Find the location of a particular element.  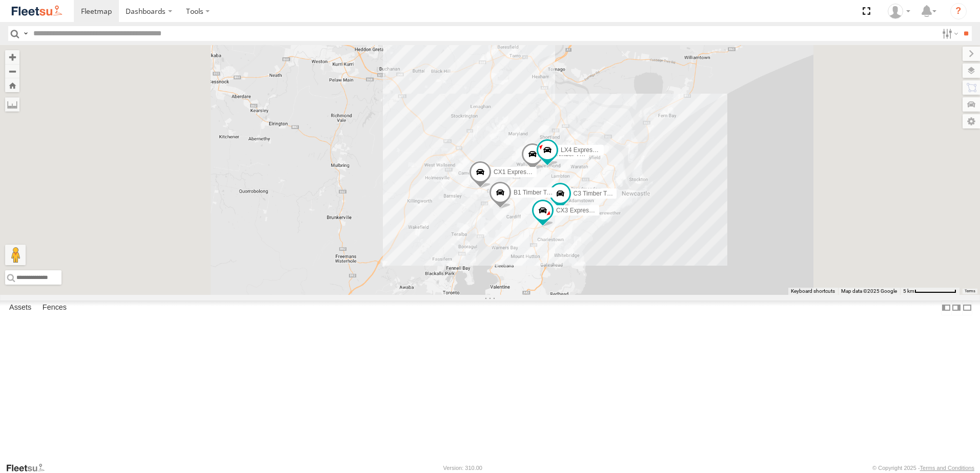

span: Map data ©2025 Google is located at coordinates (869, 291).